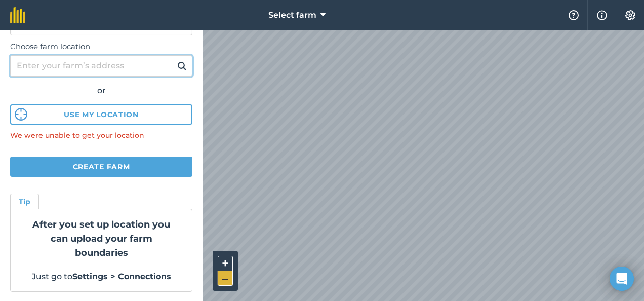 The image size is (644, 301). What do you see at coordinates (101, 90) in the screenshot?
I see `div: or` at bounding box center [101, 90].